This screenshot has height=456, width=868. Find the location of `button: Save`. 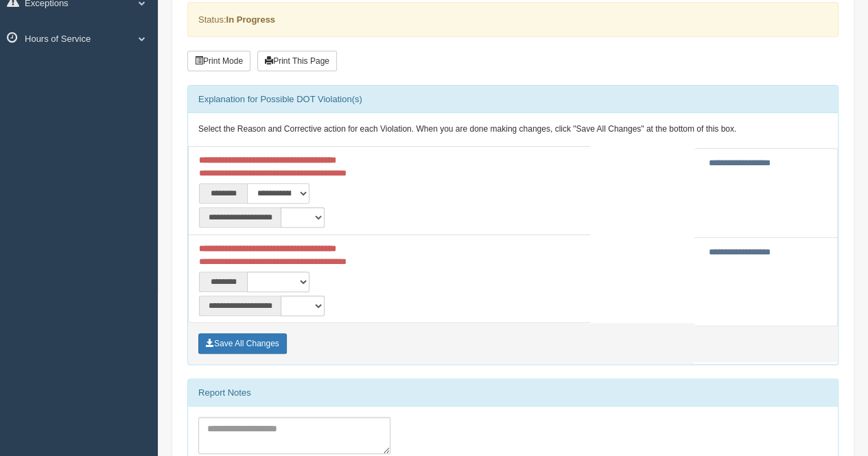

button: Save is located at coordinates (242, 343).